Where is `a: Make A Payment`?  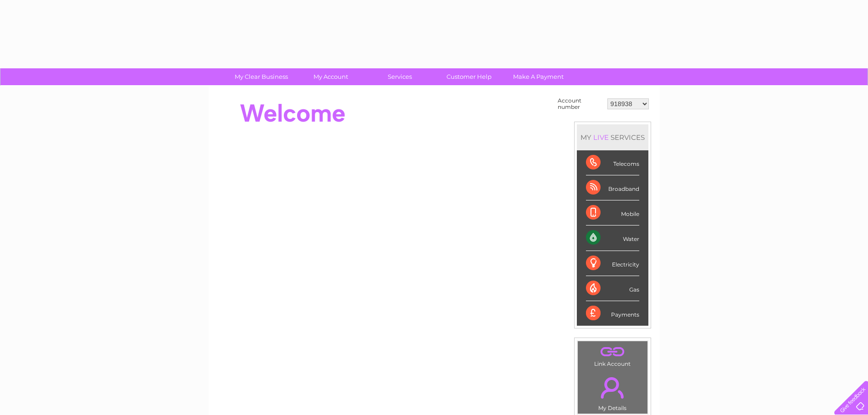 a: Make A Payment is located at coordinates (538, 76).